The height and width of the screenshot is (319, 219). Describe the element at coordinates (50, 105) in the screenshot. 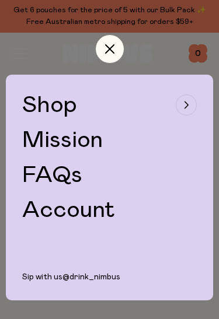

I see `span: Shop` at that location.